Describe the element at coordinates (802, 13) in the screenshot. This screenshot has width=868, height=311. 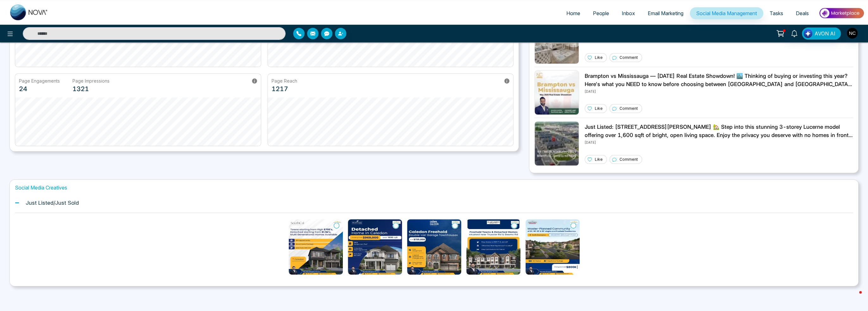
I see `a: Deals` at that location.